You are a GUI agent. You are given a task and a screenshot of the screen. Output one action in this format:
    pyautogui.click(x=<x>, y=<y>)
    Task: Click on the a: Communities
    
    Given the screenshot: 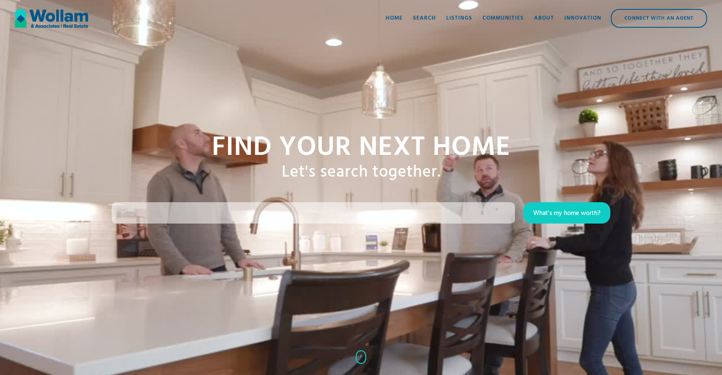 What is the action you would take?
    pyautogui.click(x=503, y=18)
    